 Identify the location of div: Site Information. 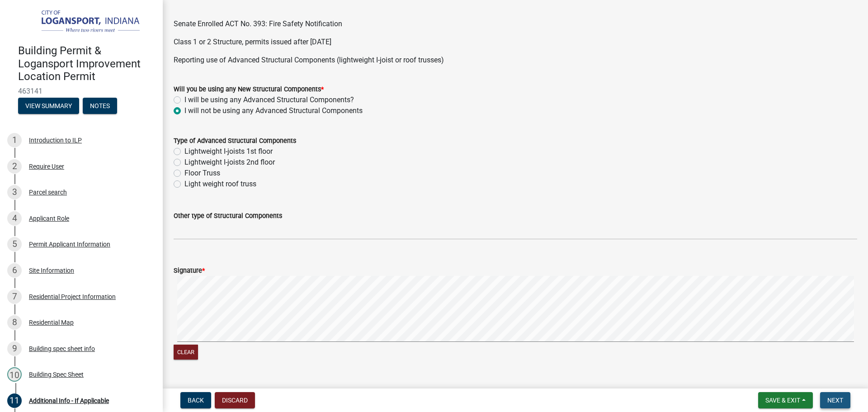
(51, 270).